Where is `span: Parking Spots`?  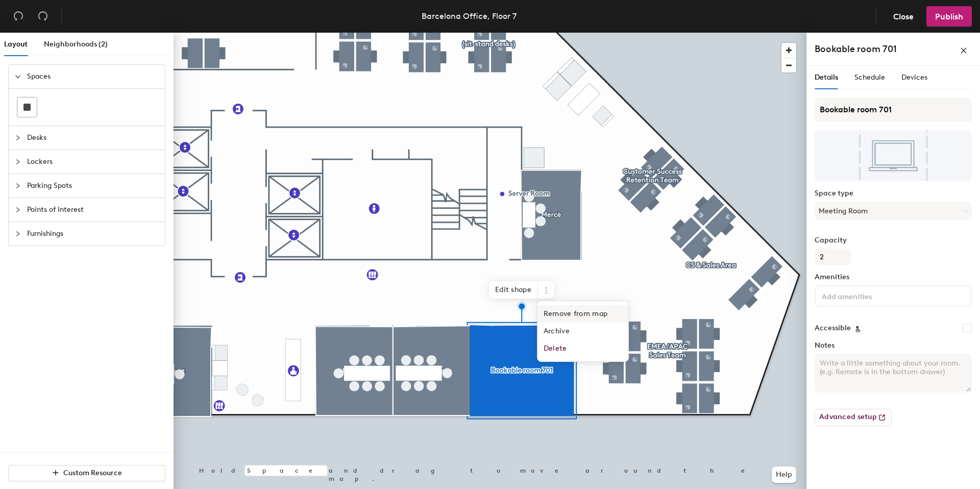
span: Parking Spots is located at coordinates (93, 186).